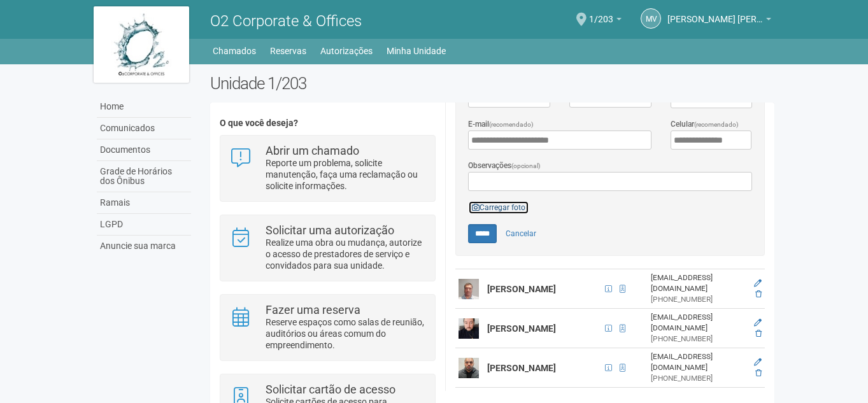  What do you see at coordinates (144, 203) in the screenshot?
I see `a: Ramais` at bounding box center [144, 203].